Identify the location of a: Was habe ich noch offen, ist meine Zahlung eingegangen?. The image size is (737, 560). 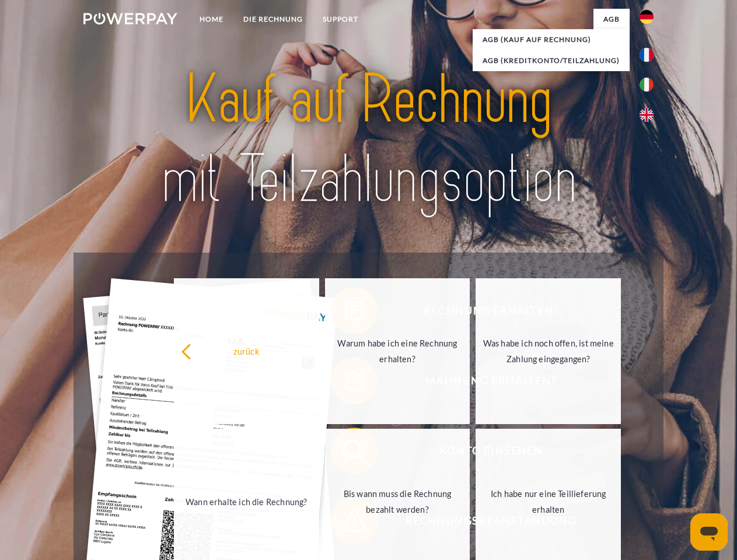
(548, 351).